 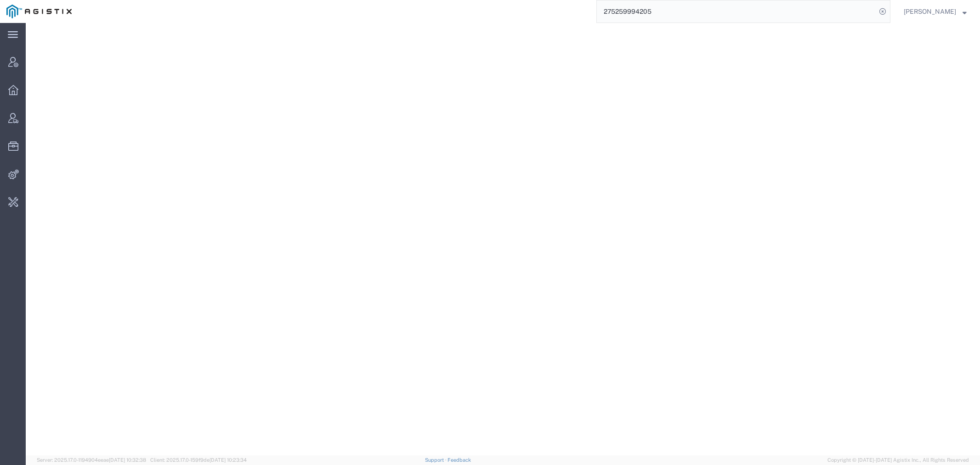 What do you see at coordinates (437, 460) in the screenshot?
I see `a: Support` at bounding box center [437, 460].